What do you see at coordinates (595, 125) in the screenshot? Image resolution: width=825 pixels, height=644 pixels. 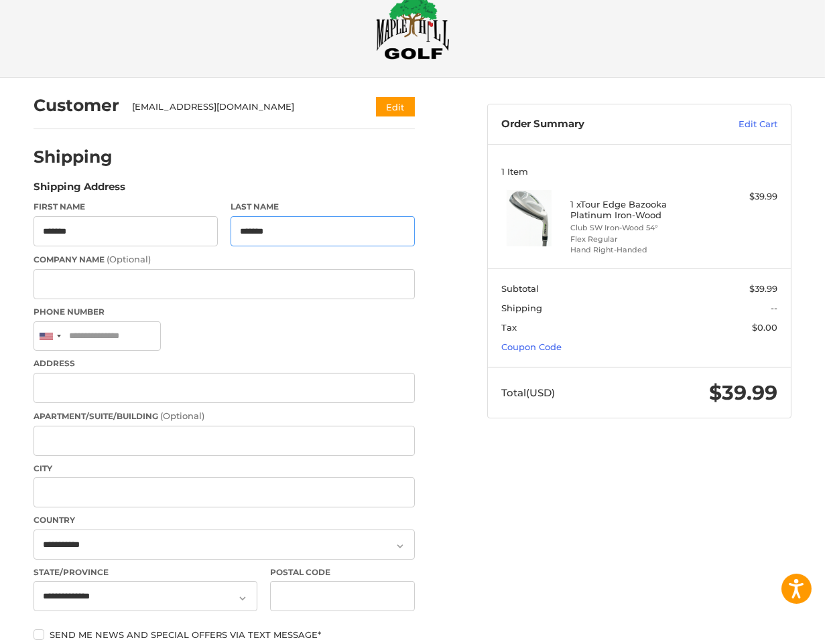 I see `h3: Order Summary` at bounding box center [595, 125].